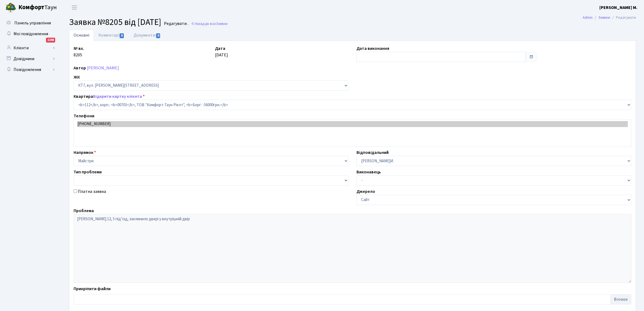 This screenshot has height=311, width=644. What do you see at coordinates (30, 48) in the screenshot?
I see `a: Клієнти` at bounding box center [30, 48].